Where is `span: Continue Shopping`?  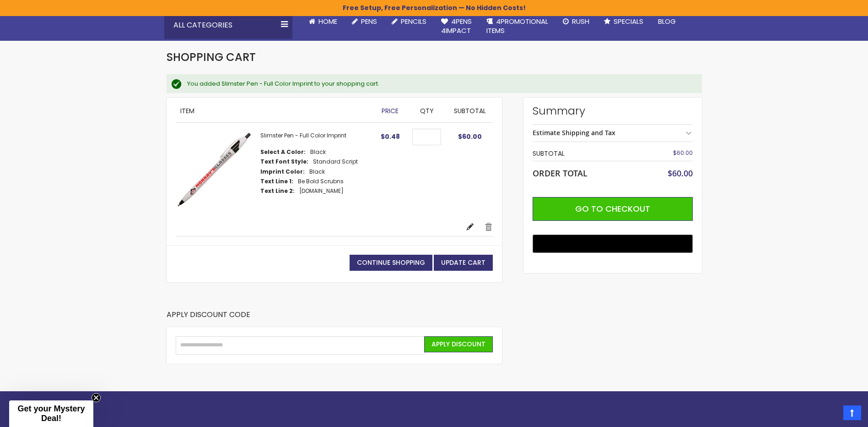
span: Continue Shopping is located at coordinates (391, 263).